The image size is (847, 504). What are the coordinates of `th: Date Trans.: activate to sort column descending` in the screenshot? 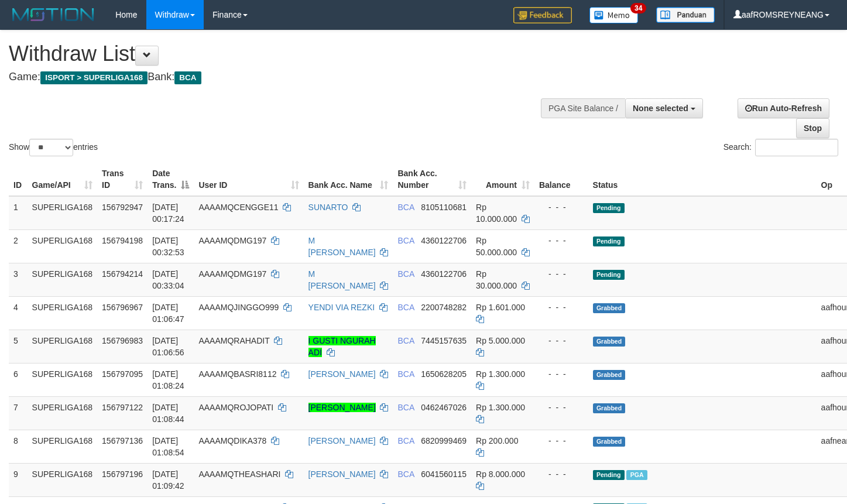 It's located at (170, 179).